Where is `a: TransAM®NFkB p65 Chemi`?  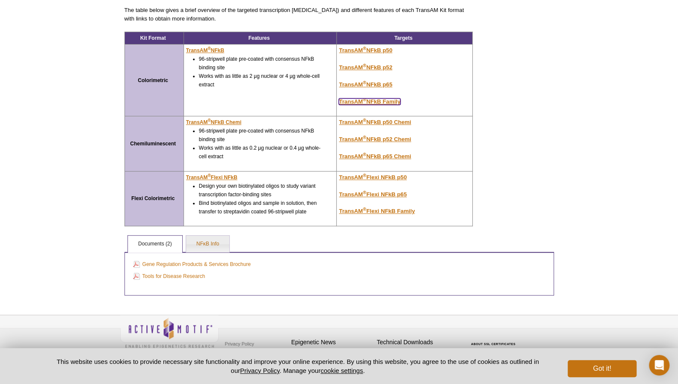
a: TransAM®NFkB p65 Chemi is located at coordinates (375, 156).